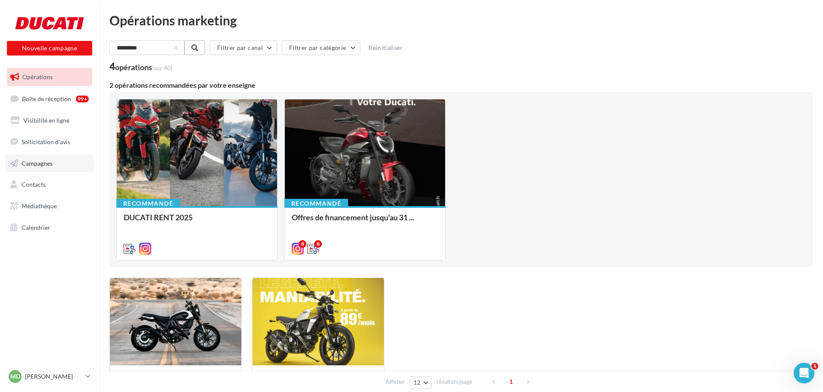 This screenshot has width=823, height=392. Describe the element at coordinates (47, 98) in the screenshot. I see `span: Boîte de réception` at that location.